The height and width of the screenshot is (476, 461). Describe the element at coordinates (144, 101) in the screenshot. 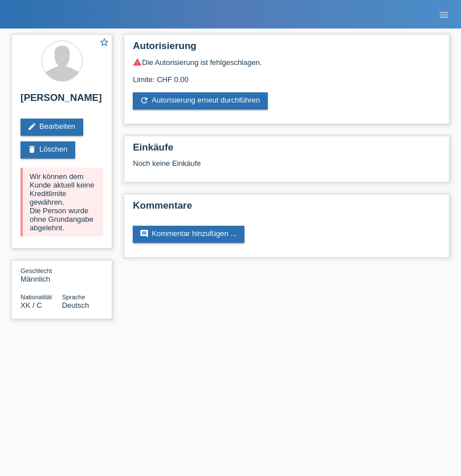

I see `i: refresh` at that location.